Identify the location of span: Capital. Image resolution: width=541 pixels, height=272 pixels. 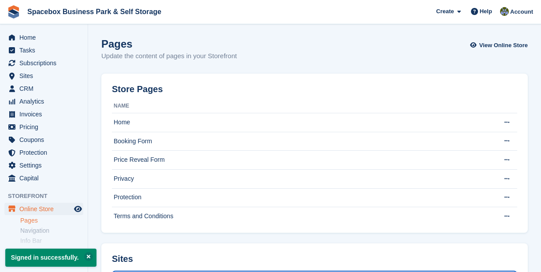
(46, 178).